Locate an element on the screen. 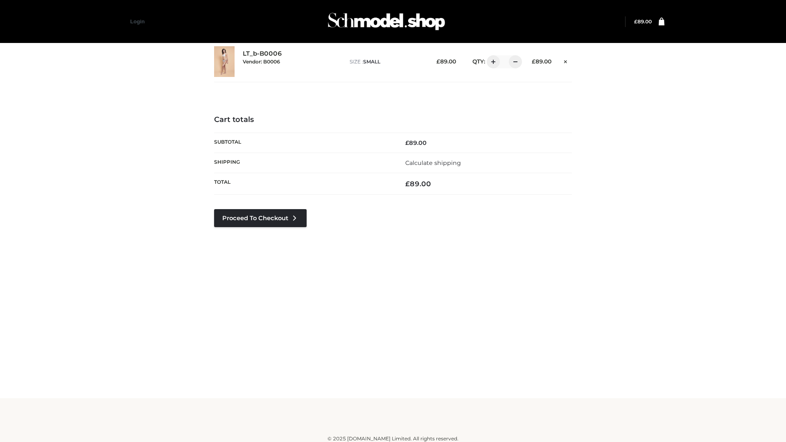 The image size is (786, 442). img: Schmodel Admin 964 is located at coordinates (386, 21).